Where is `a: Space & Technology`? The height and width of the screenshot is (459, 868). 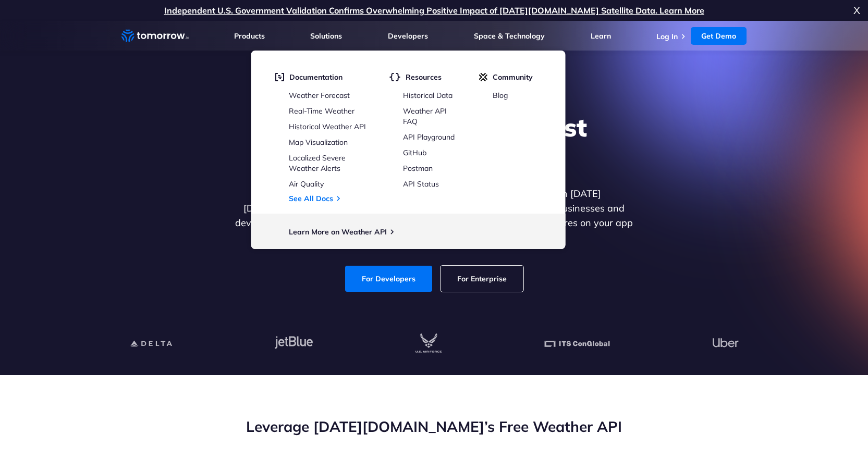 a: Space & Technology is located at coordinates (509, 36).